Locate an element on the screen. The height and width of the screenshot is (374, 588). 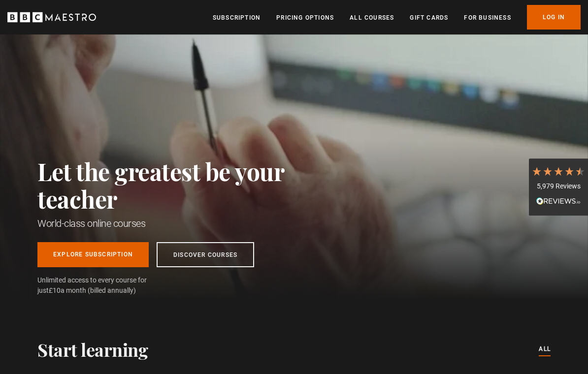
a: Explore Subscription is located at coordinates (93, 255).